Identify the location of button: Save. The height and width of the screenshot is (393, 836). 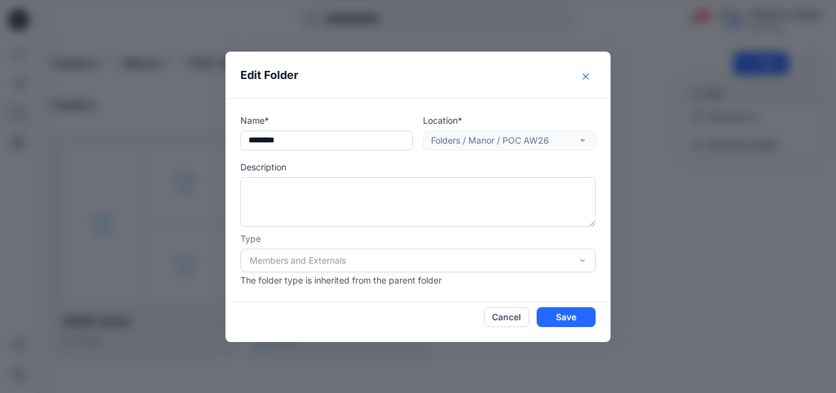
(566, 317).